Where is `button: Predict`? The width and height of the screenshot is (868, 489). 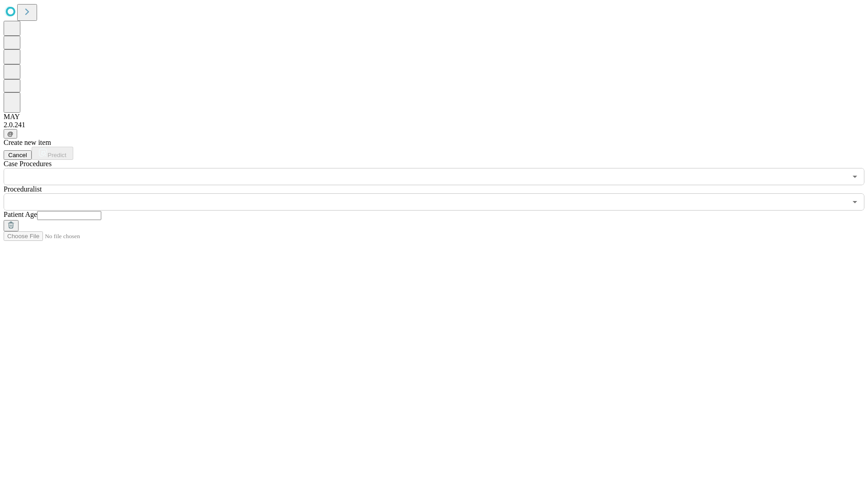
button: Predict is located at coordinates (52, 153).